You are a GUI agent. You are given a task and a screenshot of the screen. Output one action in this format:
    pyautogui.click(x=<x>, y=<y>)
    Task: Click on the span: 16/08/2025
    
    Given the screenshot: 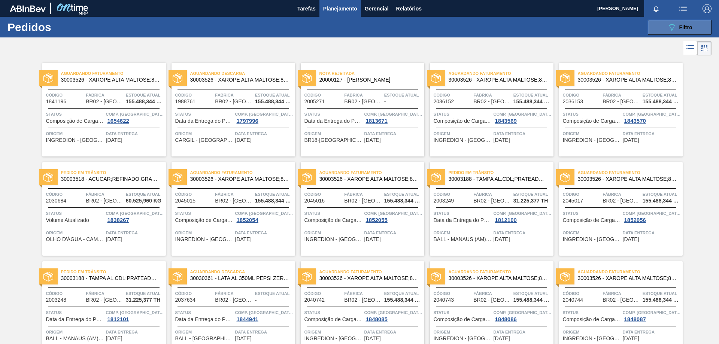 What is the action you would take?
    pyautogui.click(x=373, y=140)
    